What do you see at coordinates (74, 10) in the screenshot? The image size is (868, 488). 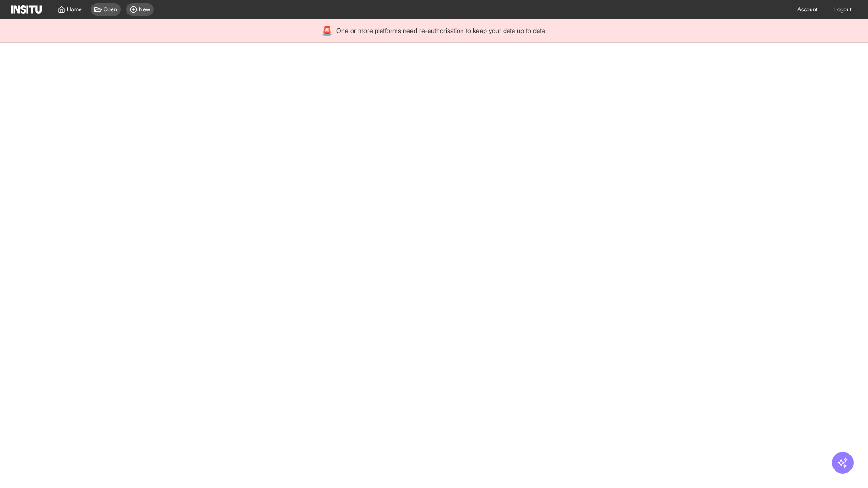 I see `span: Home` at bounding box center [74, 10].